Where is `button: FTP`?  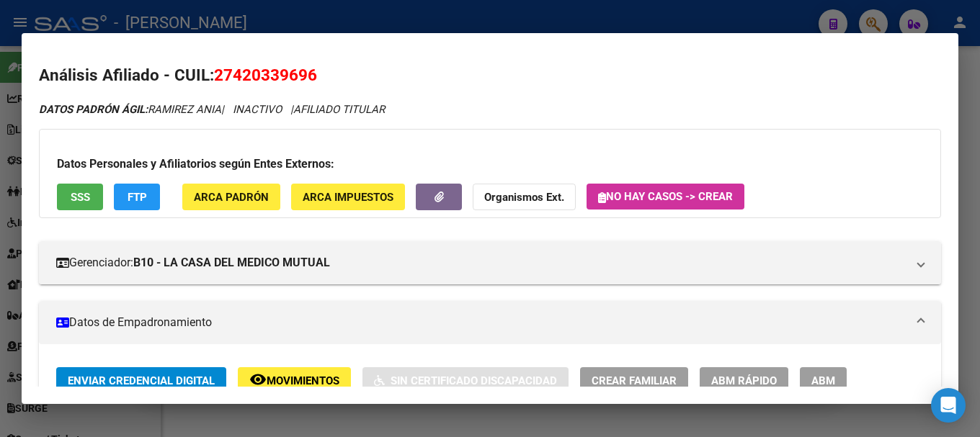 button: FTP is located at coordinates (137, 197).